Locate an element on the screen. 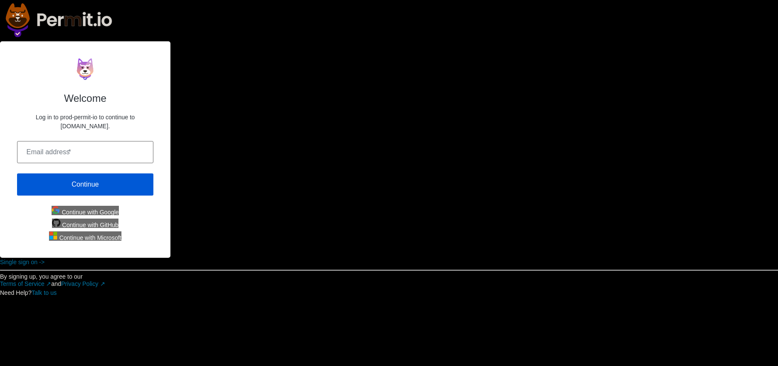  img: prod-permit-io is located at coordinates (85, 69).